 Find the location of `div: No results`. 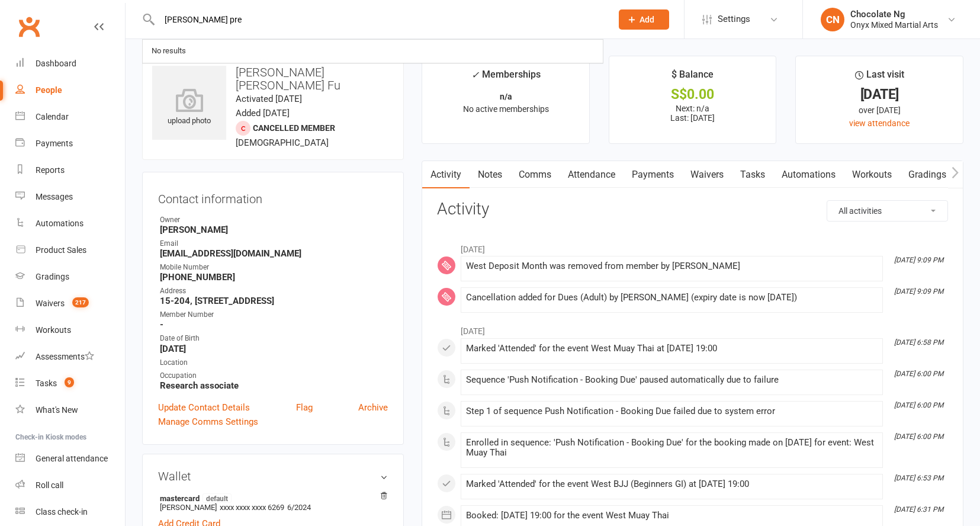

div: No results is located at coordinates (168, 51).